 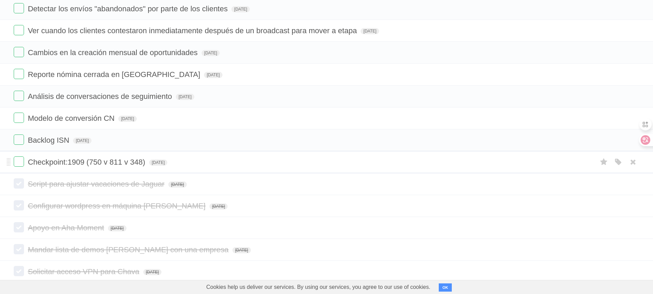 I want to click on span: Cambios en la creación mensual de oportunidades, so click(x=113, y=52).